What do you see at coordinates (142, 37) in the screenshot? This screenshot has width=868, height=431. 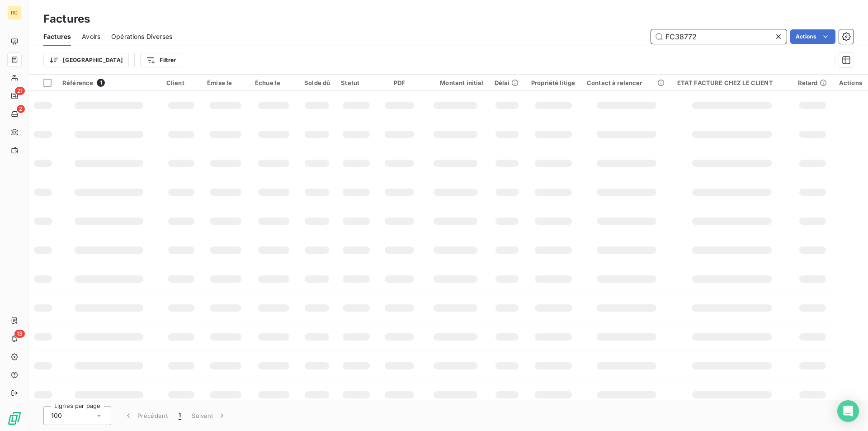 I see `span: Opérations Diverses` at bounding box center [142, 37].